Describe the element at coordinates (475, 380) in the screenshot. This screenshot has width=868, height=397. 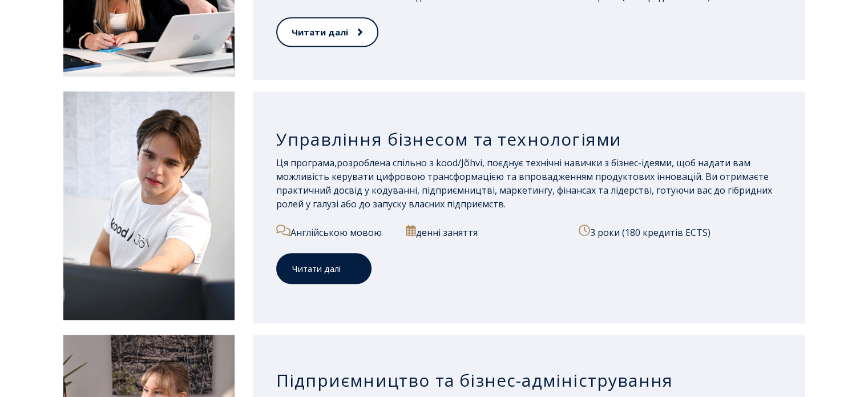
I see `font: Підприємництво та бізнес-адміністрування` at that location.